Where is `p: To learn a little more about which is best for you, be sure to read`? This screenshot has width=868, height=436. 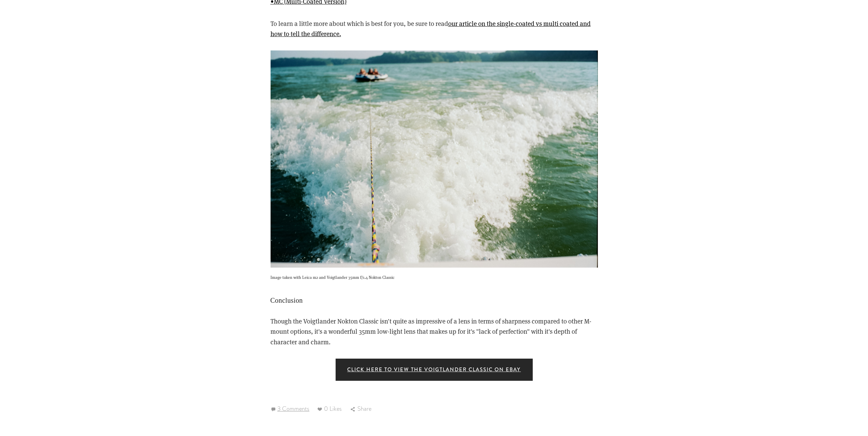 p: To learn a little more about which is best for you, be sure to read is located at coordinates (434, 29).